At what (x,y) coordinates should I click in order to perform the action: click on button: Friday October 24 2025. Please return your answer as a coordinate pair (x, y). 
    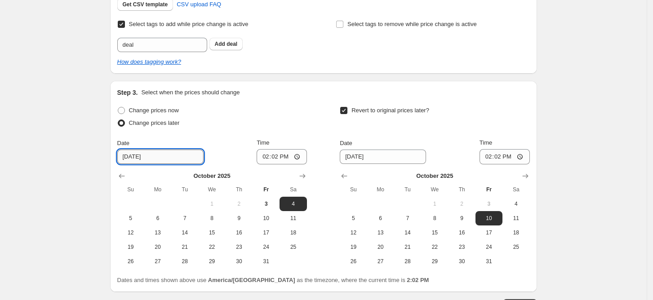
    Looking at the image, I should click on (266, 247).